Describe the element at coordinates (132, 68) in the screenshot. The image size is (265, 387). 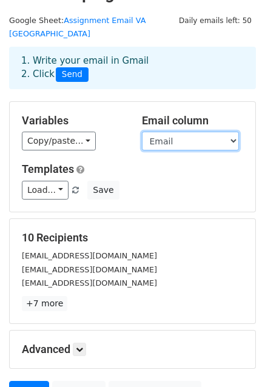
I see `div: 1. Write your email in Gmail 2. Click` at that location.